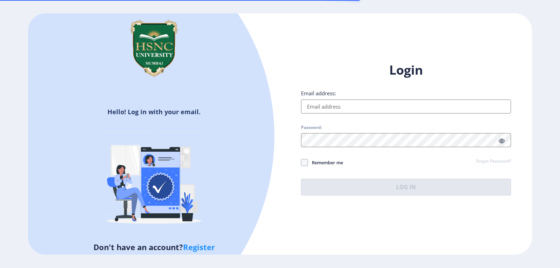 The height and width of the screenshot is (268, 560). I want to click on label: Password:, so click(311, 127).